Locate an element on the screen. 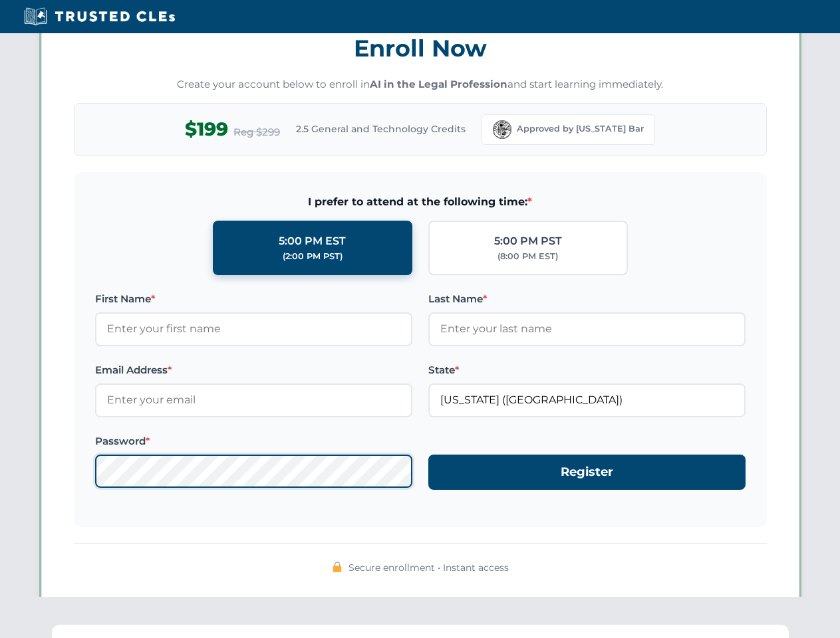  label: Email Address is located at coordinates (254, 370).